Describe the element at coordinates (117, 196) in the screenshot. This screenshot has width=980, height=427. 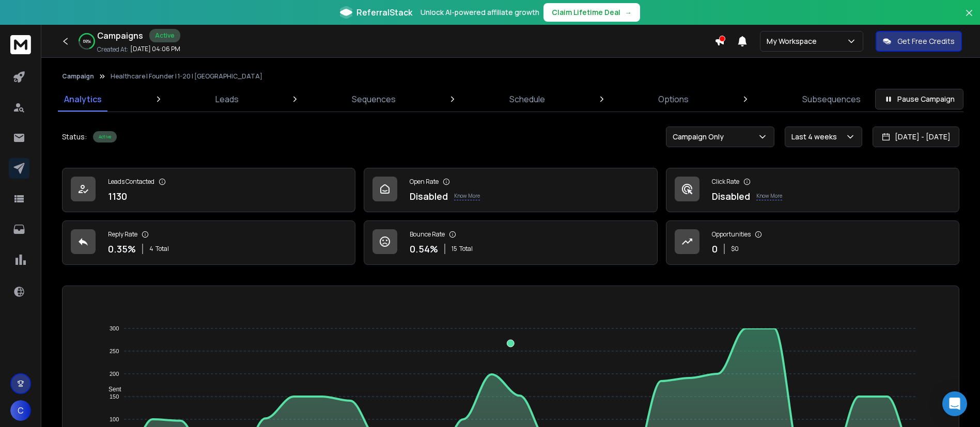
I see `p: 1130` at that location.